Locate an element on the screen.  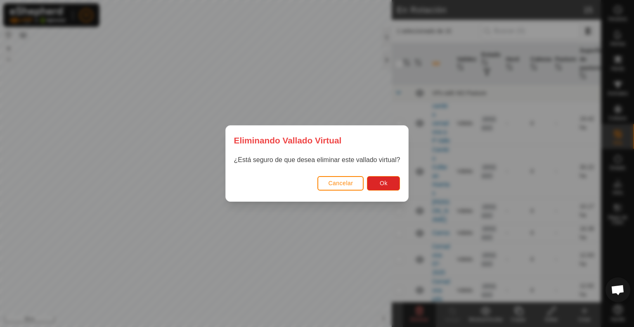
div: Chat abierto is located at coordinates (618, 290).